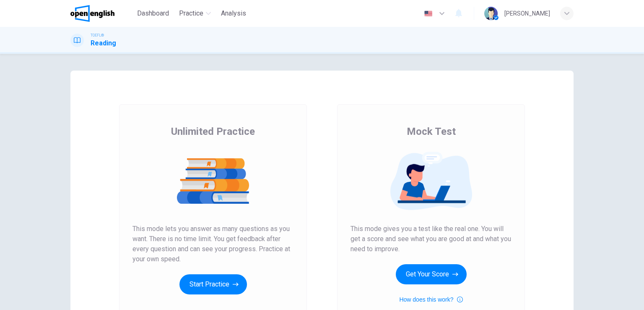 Image resolution: width=644 pixels, height=310 pixels. Describe the element at coordinates (431, 274) in the screenshot. I see `button: Get Your Score` at that location.